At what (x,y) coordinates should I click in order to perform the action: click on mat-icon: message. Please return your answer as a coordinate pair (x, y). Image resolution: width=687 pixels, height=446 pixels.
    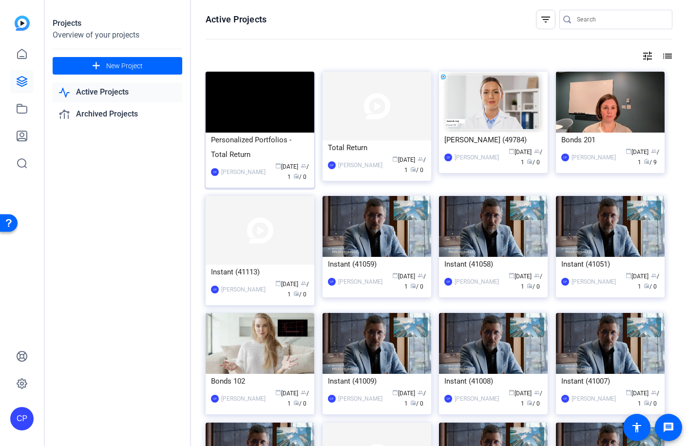
    Looking at the image, I should click on (668, 427).